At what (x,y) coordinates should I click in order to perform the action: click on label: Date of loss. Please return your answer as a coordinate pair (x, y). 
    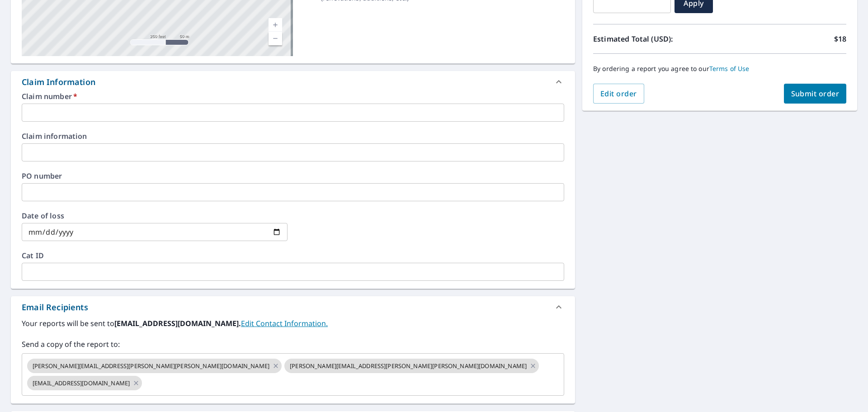
    Looking at the image, I should click on (154, 216).